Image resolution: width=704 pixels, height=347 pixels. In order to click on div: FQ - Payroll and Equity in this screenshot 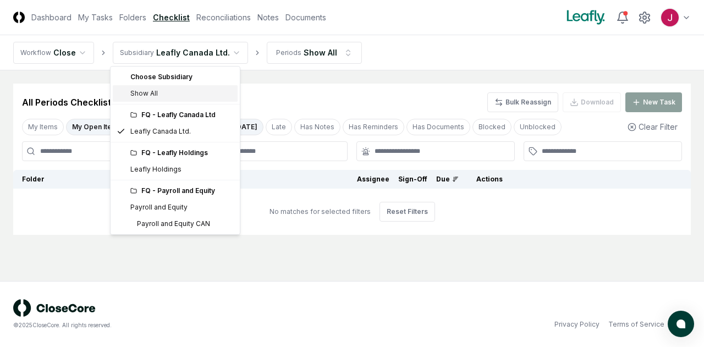, I will do `click(182, 191)`.